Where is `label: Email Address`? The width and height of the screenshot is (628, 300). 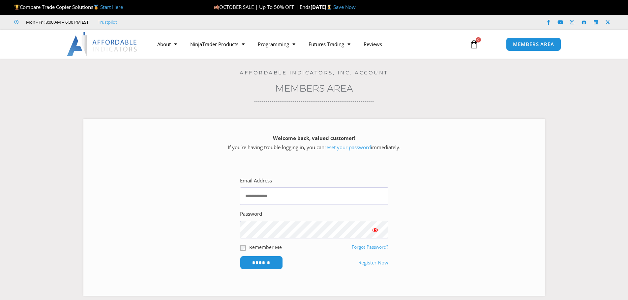 label: Email Address is located at coordinates (256, 181).